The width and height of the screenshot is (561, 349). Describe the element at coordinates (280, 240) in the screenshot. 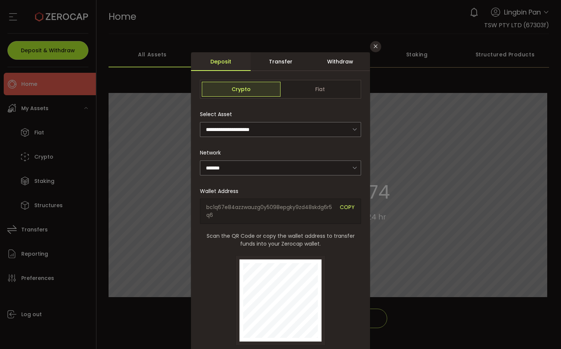

I see `span: Scan the QR Code or copy the wallet address to transfer funds into your Zerocap wallet.` at that location.